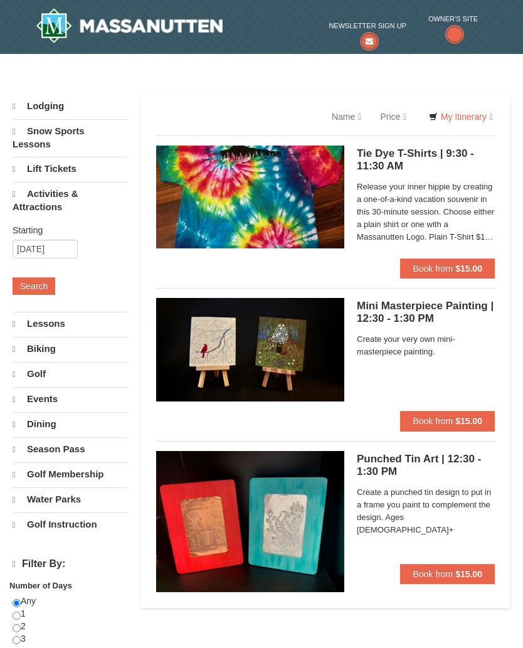  What do you see at coordinates (461, 117) in the screenshot?
I see `a: My Itinerary` at bounding box center [461, 117].